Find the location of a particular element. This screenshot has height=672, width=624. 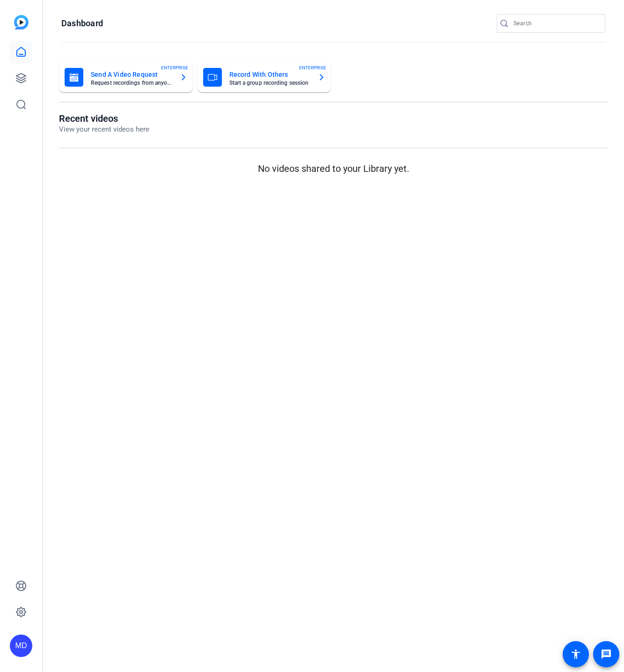

mat-icon: accessibility is located at coordinates (576, 654).